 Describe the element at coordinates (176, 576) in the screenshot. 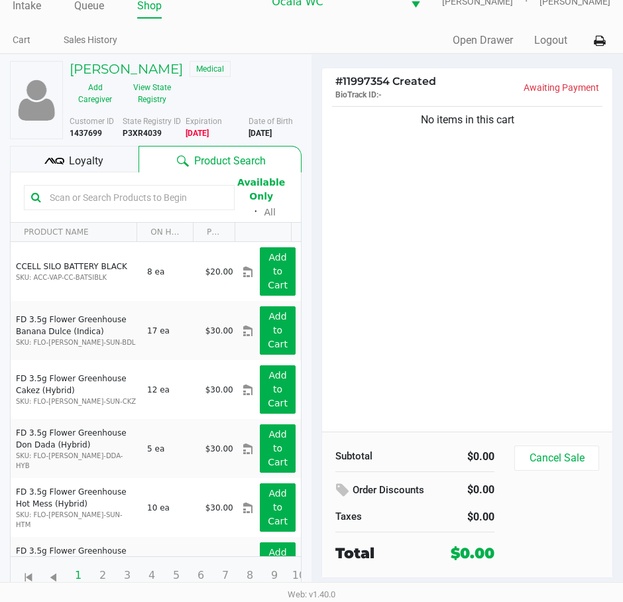

I see `span: Page 5` at that location.